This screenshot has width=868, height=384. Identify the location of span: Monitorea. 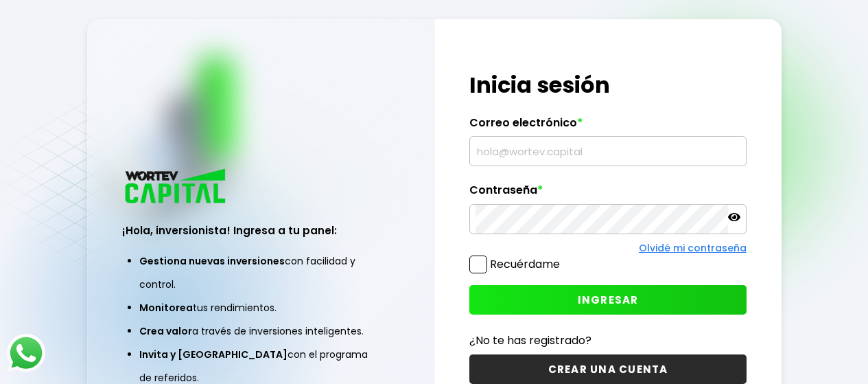
(166, 308).